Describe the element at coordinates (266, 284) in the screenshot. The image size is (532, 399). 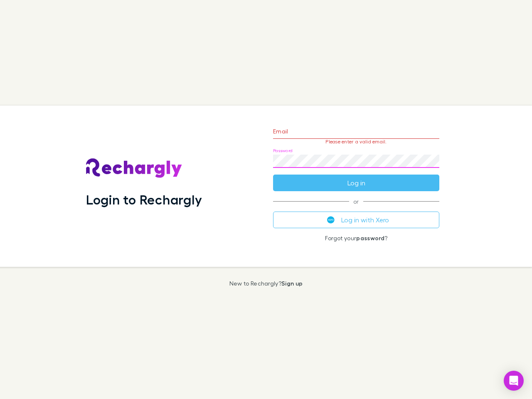
I see `p: New to Rechargly?` at that location.